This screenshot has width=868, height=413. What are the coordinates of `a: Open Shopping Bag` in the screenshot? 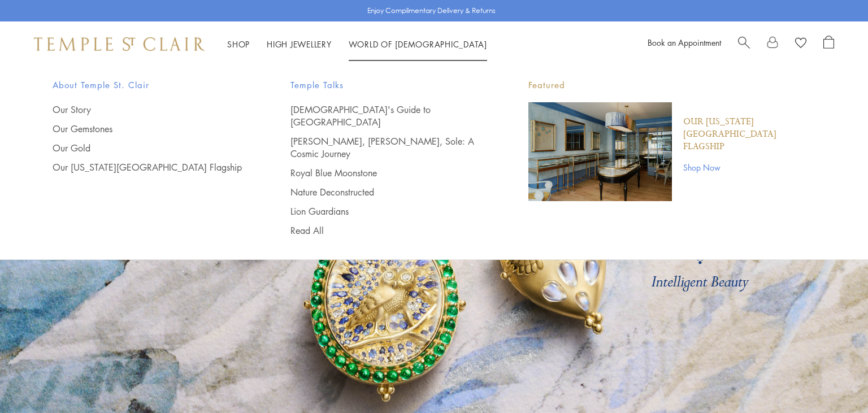 It's located at (829, 44).